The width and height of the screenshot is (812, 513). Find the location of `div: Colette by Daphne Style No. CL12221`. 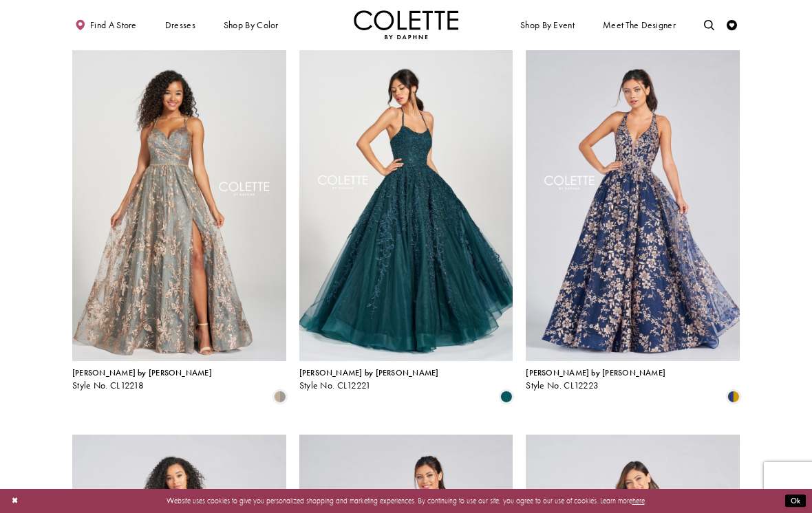

div: Colette by Daphne Style No. CL12221 is located at coordinates (369, 380).